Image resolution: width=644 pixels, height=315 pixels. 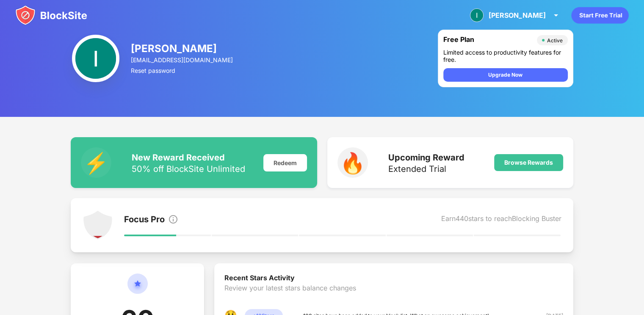 I want to click on div: Focus Pro, so click(x=144, y=220).